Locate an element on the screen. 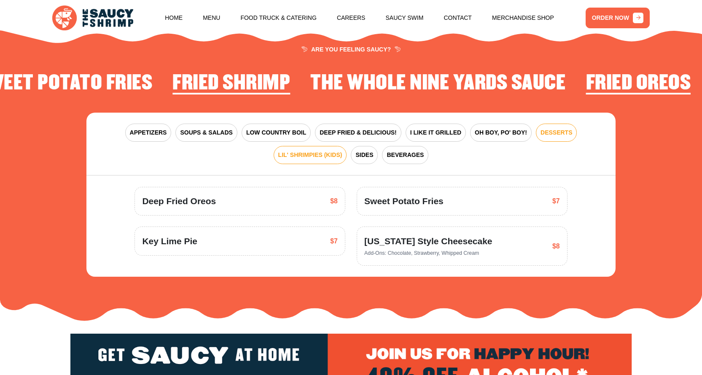  button: BEVERAGES is located at coordinates (405, 155).